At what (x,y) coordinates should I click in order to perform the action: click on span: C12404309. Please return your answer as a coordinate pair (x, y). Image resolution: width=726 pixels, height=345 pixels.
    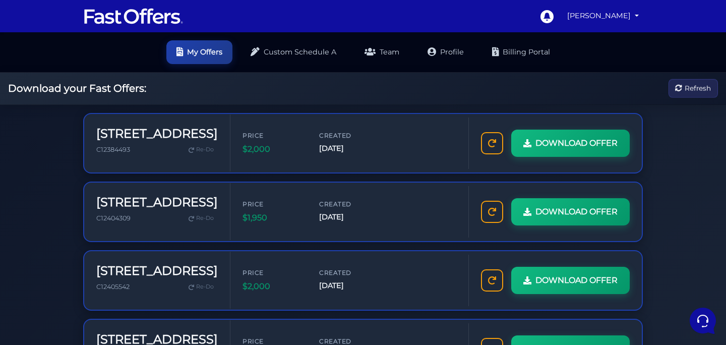
    Looking at the image, I should click on (114, 218).